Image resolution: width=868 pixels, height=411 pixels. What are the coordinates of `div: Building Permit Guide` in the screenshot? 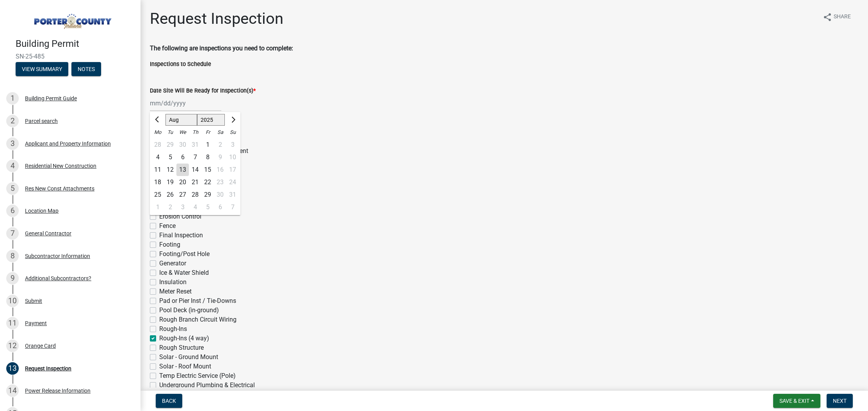 It's located at (51, 98).